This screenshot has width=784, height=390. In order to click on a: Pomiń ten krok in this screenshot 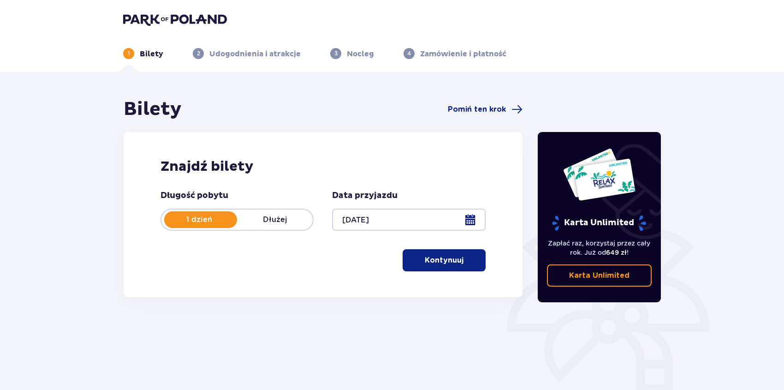, I will do `click(485, 109)`.